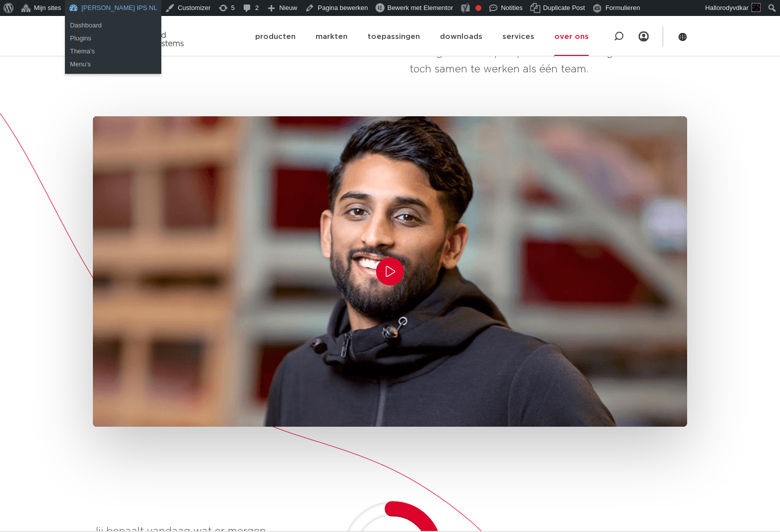  I want to click on a: markten, so click(332, 37).